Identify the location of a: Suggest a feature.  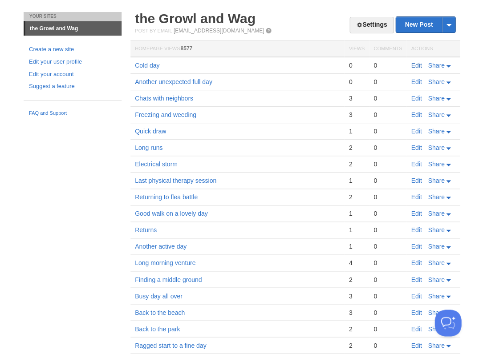
(73, 86).